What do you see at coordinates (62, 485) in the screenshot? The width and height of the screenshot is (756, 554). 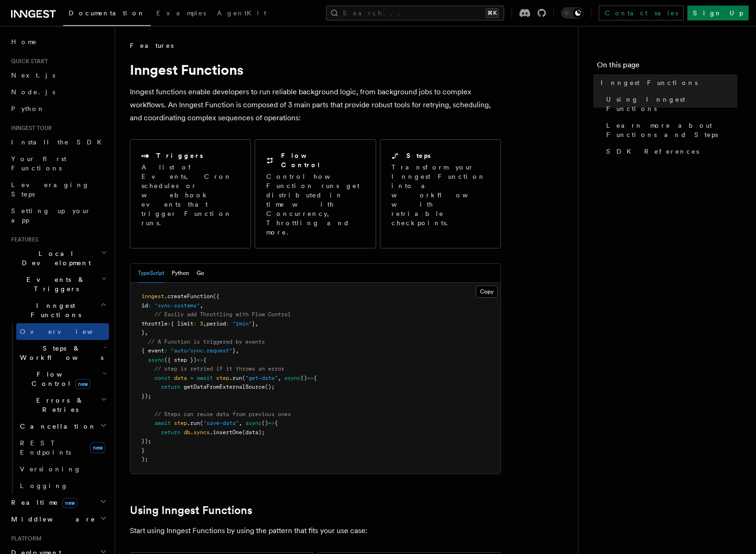 I see `a: Logging` at bounding box center [62, 485].